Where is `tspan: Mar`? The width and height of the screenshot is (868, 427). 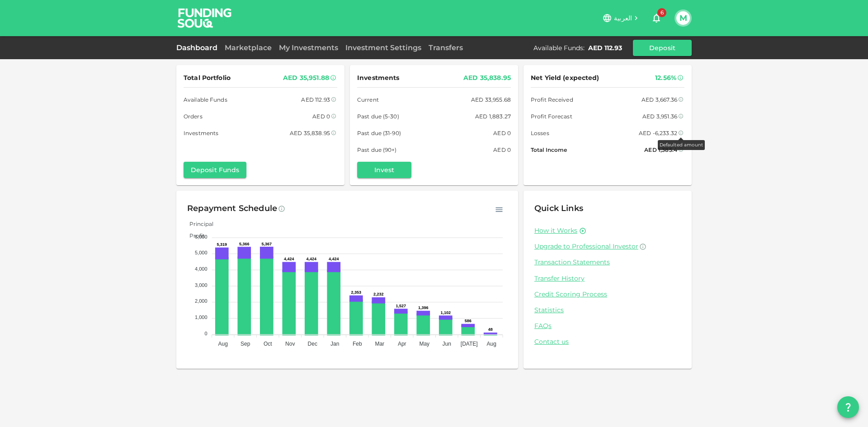
tspan: Mar is located at coordinates (379, 344).